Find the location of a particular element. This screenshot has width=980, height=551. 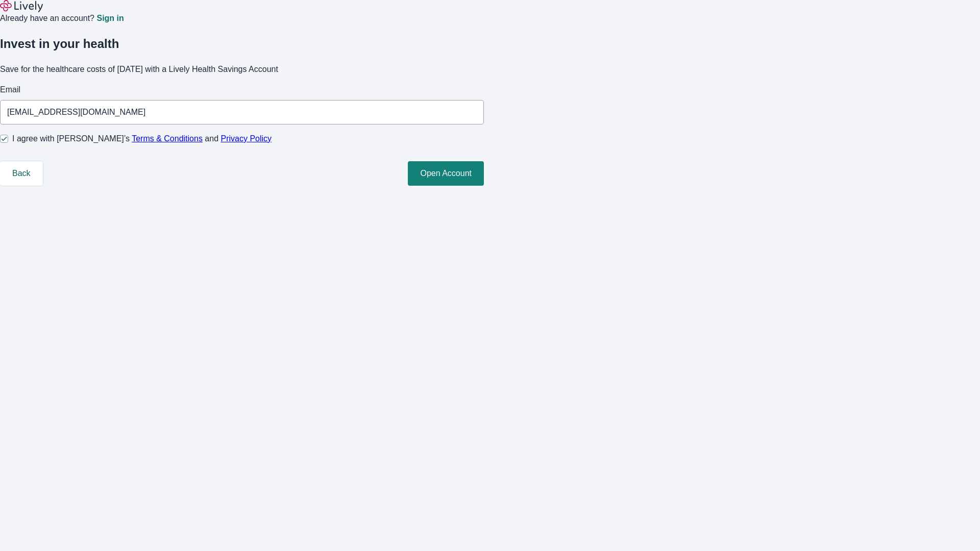

a: Terms & Conditions is located at coordinates (167, 138).